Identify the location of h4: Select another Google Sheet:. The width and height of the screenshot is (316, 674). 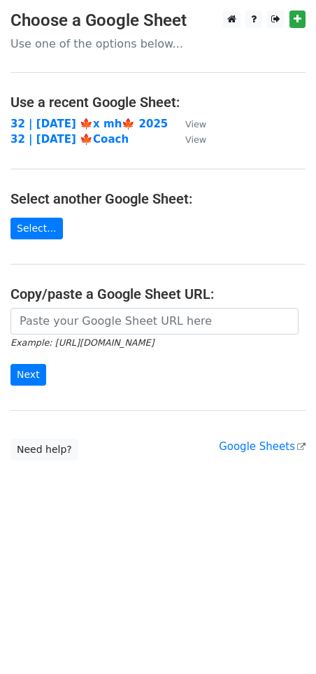
(158, 199).